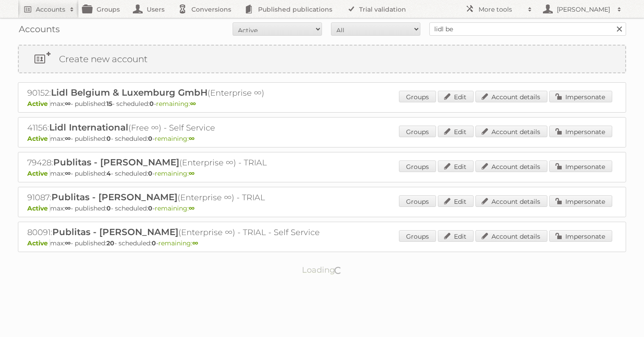 The image size is (644, 337). I want to click on h2: 41156: (Free ∞) - Self Service, so click(184, 128).